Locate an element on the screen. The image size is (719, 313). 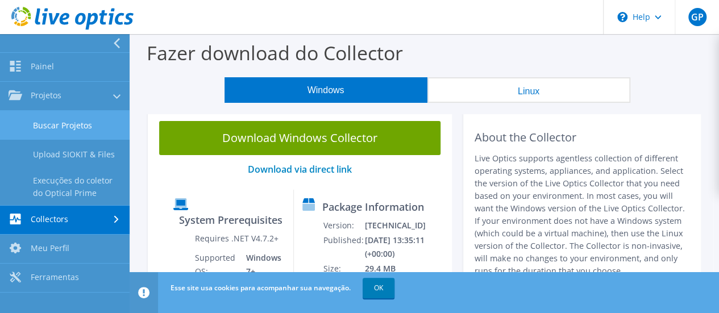
p: Live Optics supports agentless collection of different operating systems, appliances, and applica... is located at coordinates (582, 215).